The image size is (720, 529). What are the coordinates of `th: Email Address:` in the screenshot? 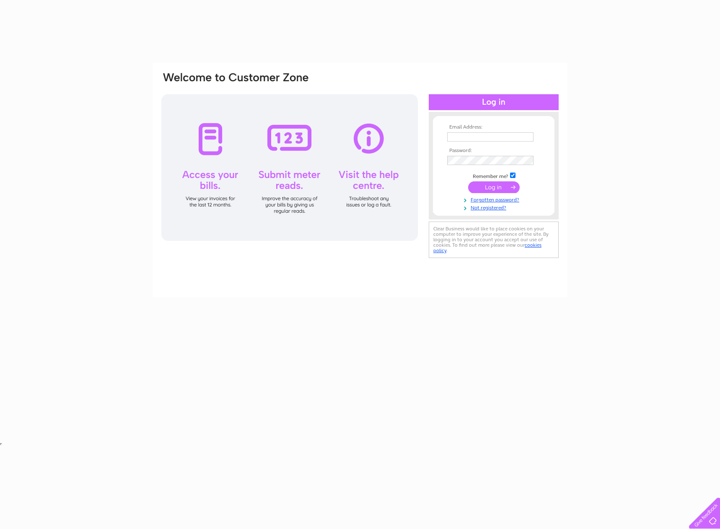 It's located at (494, 127).